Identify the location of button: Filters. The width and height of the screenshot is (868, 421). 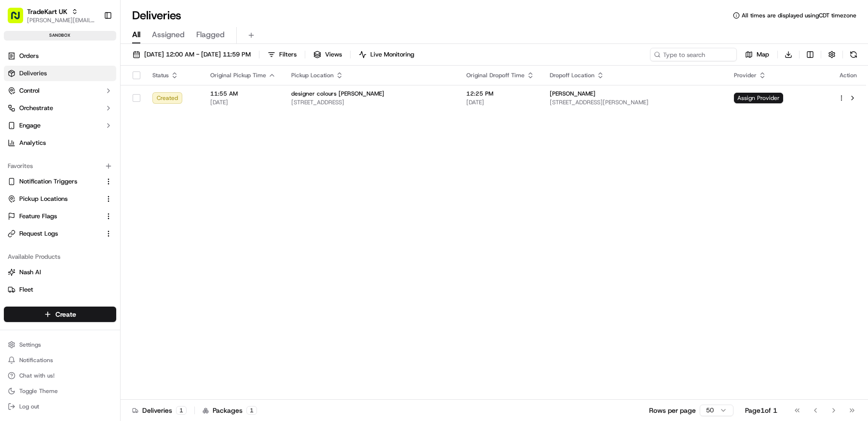
(282, 54).